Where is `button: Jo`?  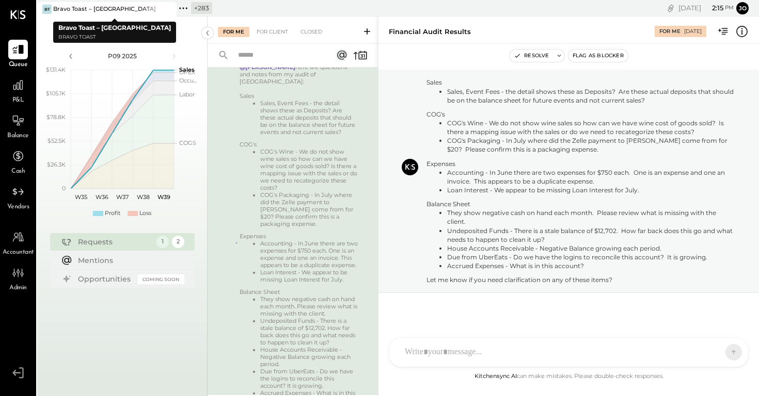
button: Jo is located at coordinates (742, 8).